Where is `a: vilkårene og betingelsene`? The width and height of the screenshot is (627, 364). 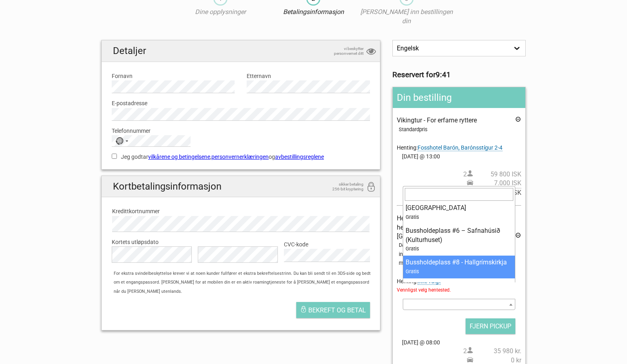
a: vilkårene og betingelsene is located at coordinates (179, 157).